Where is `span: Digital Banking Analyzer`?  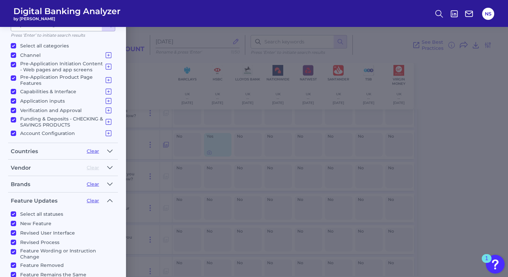 span: Digital Banking Analyzer is located at coordinates (67, 11).